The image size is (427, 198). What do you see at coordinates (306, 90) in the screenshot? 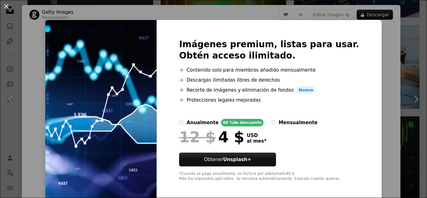
I see `span: Nuevo` at bounding box center [306, 90].